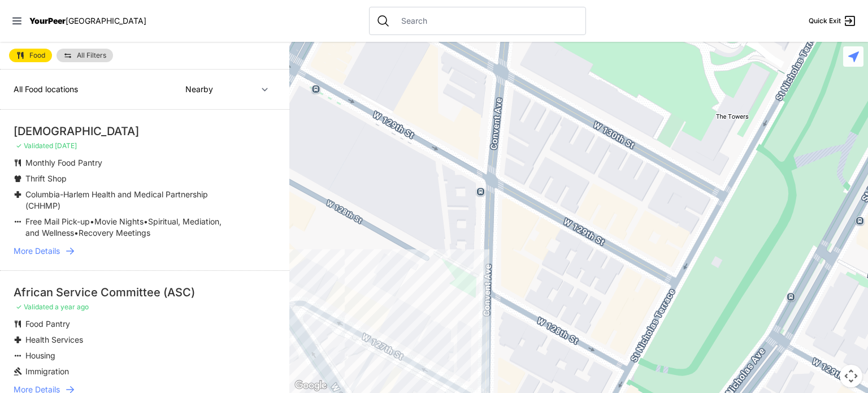 This screenshot has height=393, width=868. Describe the element at coordinates (38, 56) in the screenshot. I see `span: Food` at that location.